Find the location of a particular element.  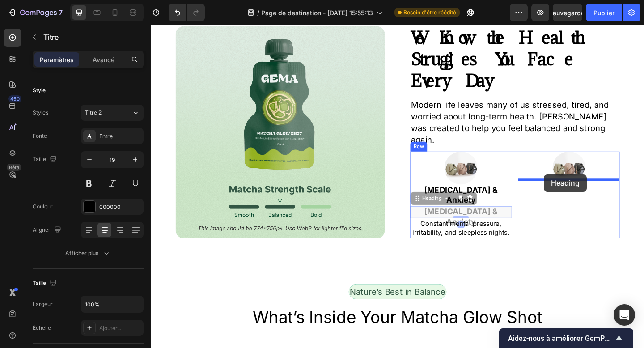

button: Sauvegarder is located at coordinates (568, 13).